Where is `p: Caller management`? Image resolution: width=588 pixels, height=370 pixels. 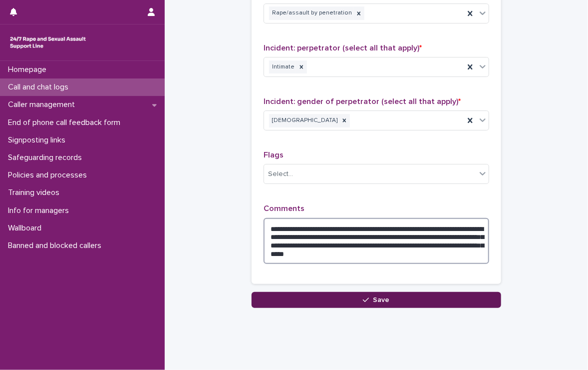
p: Caller management is located at coordinates (44, 105).